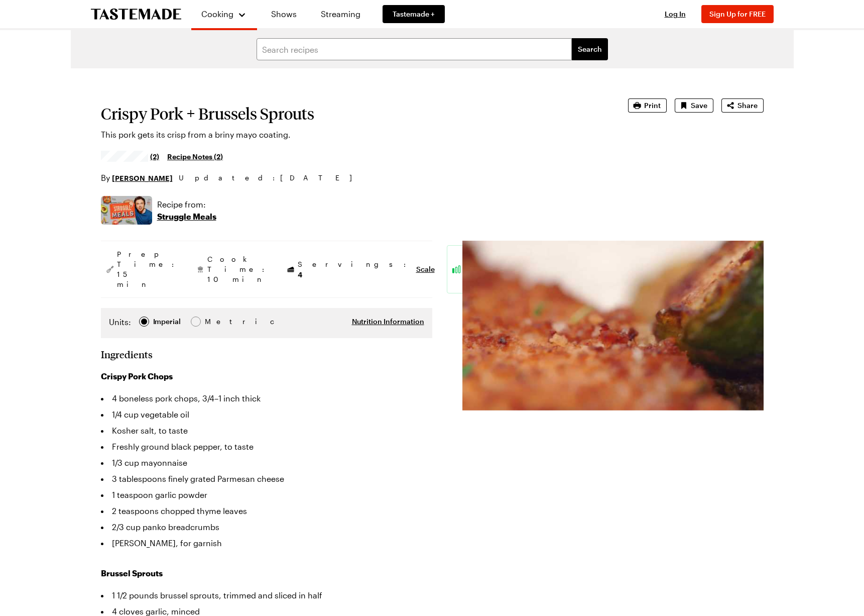 The image size is (864, 616). I want to click on li: 1/4 cup vegetable oil, so click(267, 414).